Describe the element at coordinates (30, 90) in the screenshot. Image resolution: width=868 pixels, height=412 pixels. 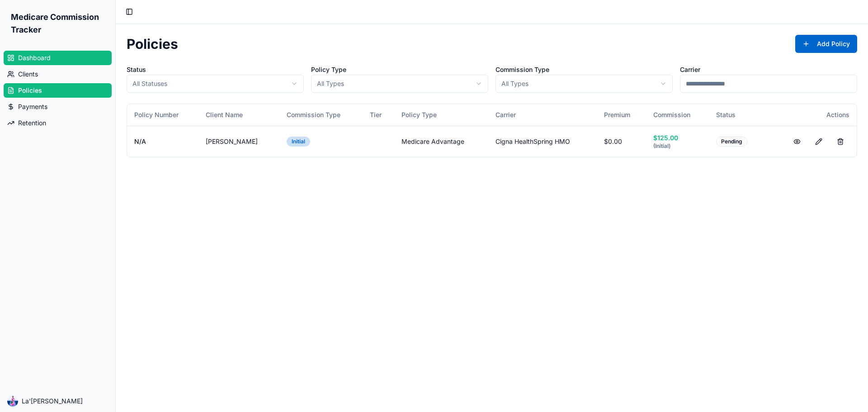
I see `span: Policies` at that location.